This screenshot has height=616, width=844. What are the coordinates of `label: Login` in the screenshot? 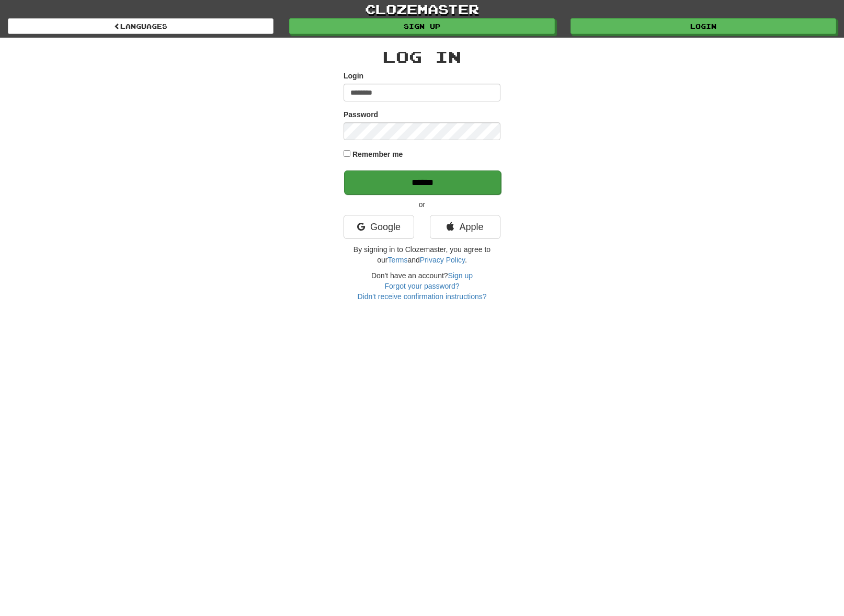 It's located at (353, 76).